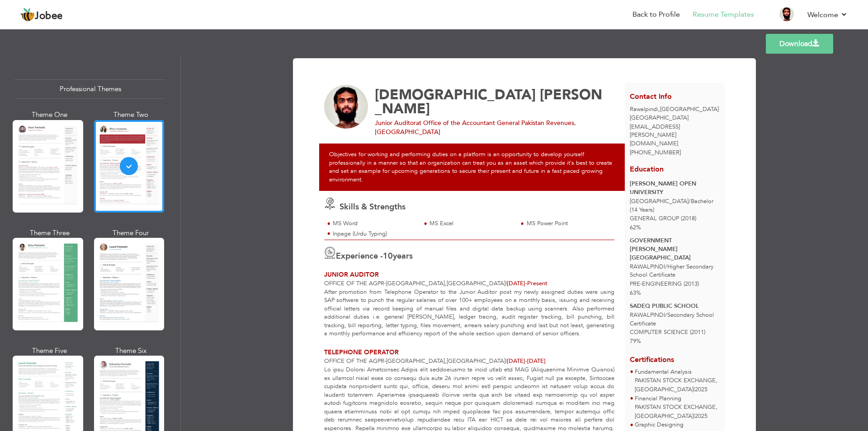 This screenshot has height=431, width=868. What do you see at coordinates (674, 306) in the screenshot?
I see `div: SADEQ PUBLIC SCHOOL` at bounding box center [674, 306].